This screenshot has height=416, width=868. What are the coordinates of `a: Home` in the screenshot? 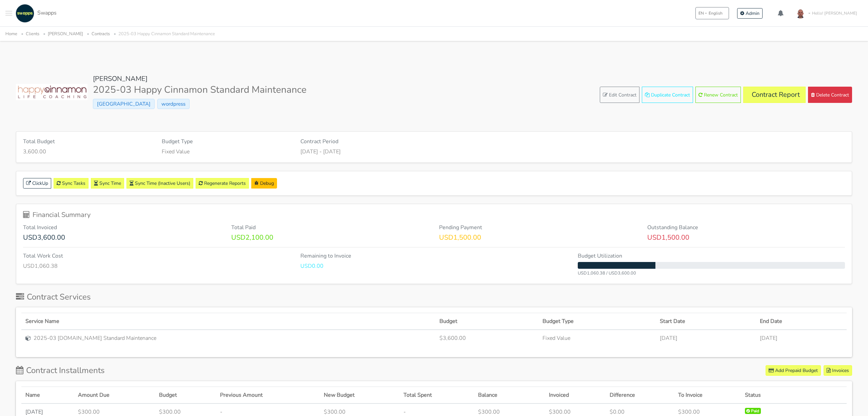 It's located at (11, 34).